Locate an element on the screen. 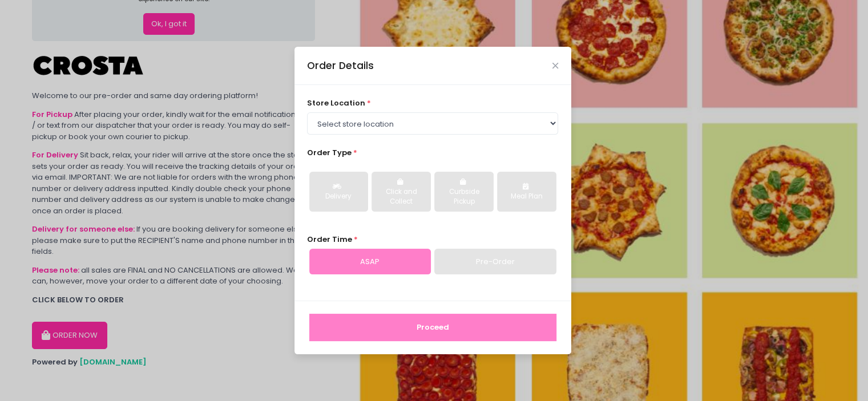 This screenshot has width=868, height=401. span: Order Time is located at coordinates (330, 239).